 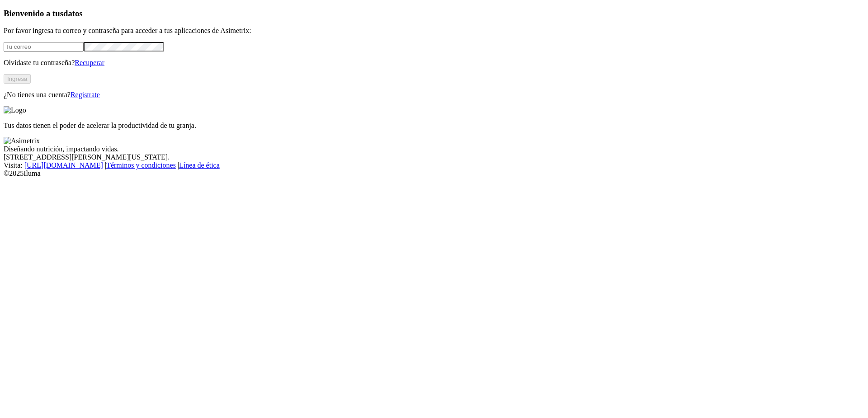 What do you see at coordinates (434, 31) in the screenshot?
I see `p: Por favor ingresa tu correo y contraseña para acceder a tus aplicaciones de Asimetrix:` at bounding box center [434, 31].